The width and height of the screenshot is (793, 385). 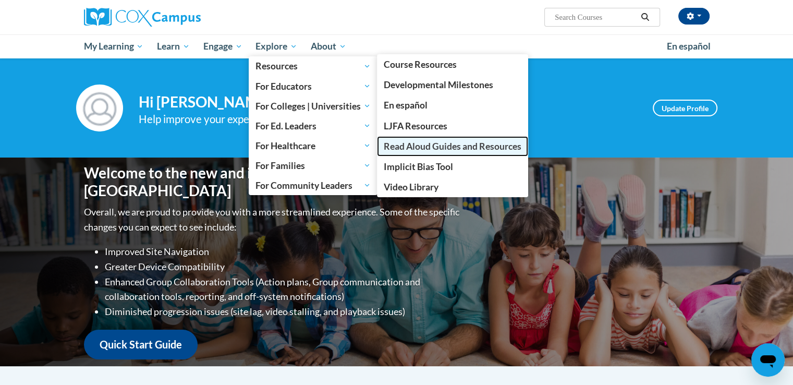 I want to click on span: For Ed. Leaders, so click(x=313, y=126).